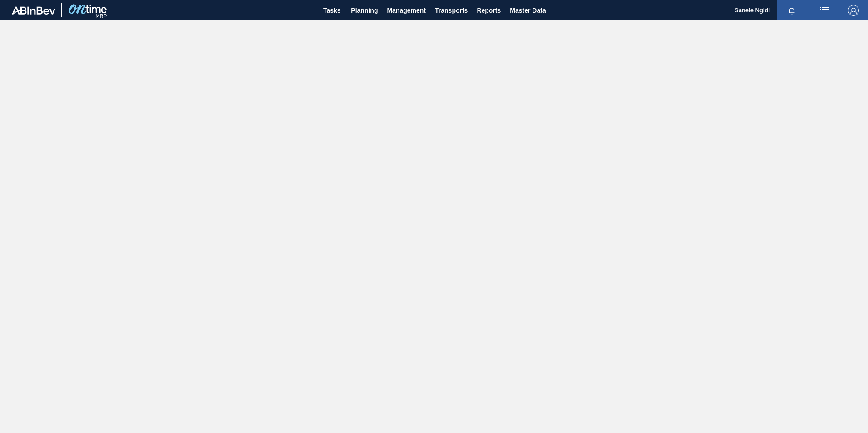 The height and width of the screenshot is (433, 868). What do you see at coordinates (364, 10) in the screenshot?
I see `span: Planning` at bounding box center [364, 10].